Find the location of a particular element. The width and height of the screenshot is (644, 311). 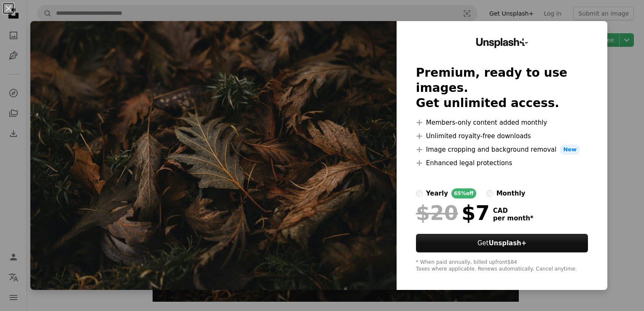

input: monthly is located at coordinates (490, 194).